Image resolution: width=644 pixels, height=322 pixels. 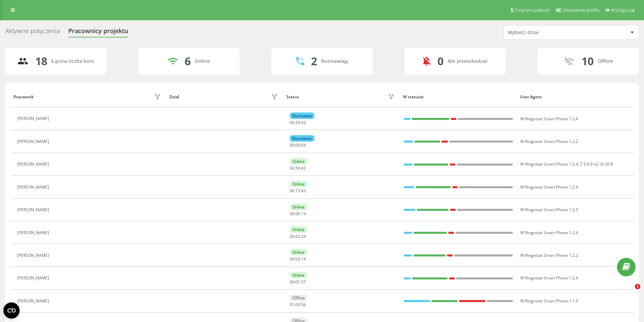 I want to click on div: W statusie, so click(x=458, y=97).